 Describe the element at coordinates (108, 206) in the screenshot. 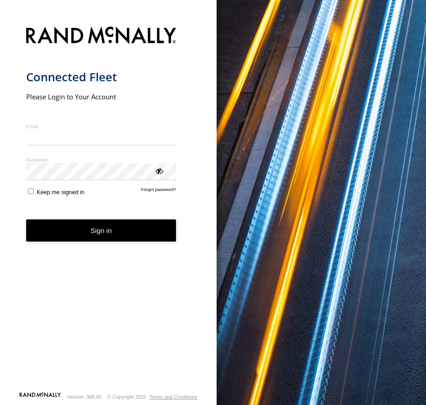

I see `form: main` at that location.